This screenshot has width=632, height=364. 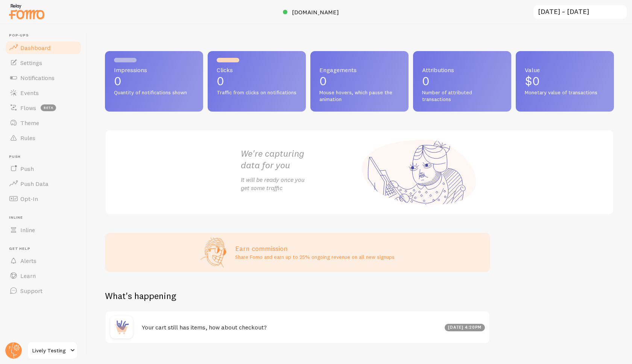 I want to click on span: Notifications, so click(x=37, y=78).